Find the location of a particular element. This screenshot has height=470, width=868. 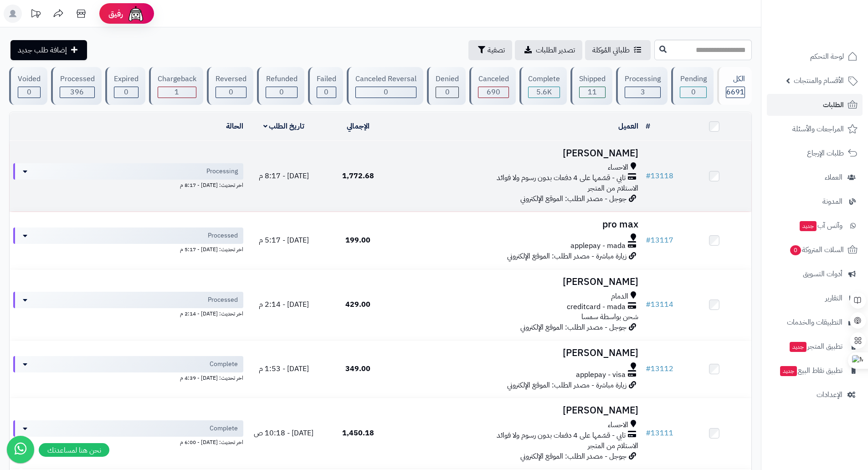

a: تحديثات المنصة is located at coordinates (35, 14).